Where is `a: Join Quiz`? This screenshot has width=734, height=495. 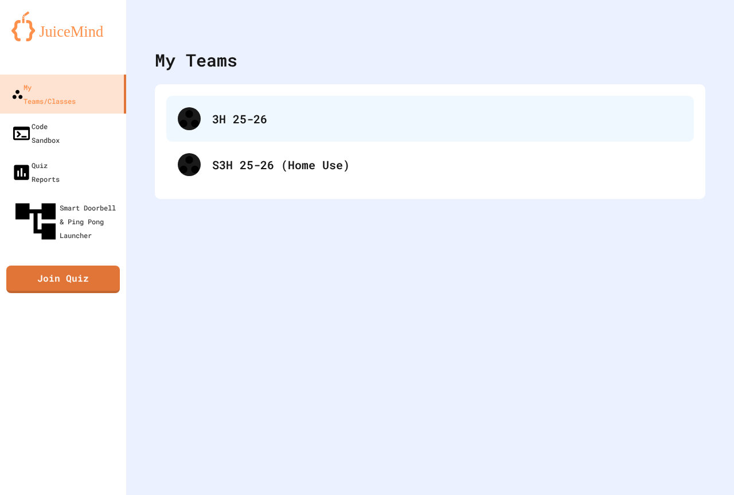 a: Join Quiz is located at coordinates (63, 279).